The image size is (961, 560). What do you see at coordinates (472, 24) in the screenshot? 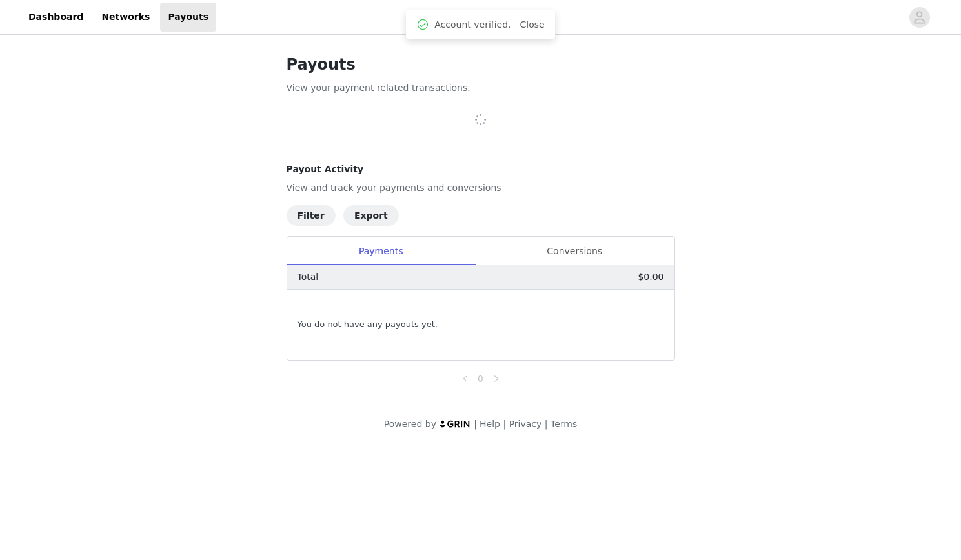
I see `span: Account verified.` at bounding box center [472, 24].